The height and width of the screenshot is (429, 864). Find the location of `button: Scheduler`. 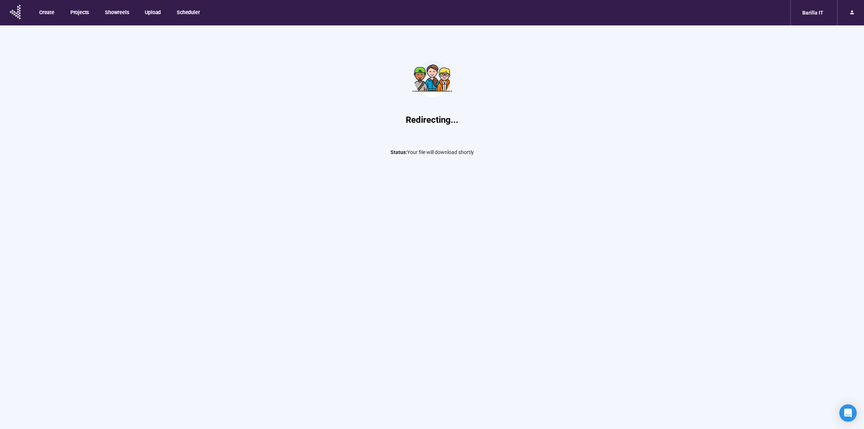

button: Scheduler is located at coordinates (188, 12).